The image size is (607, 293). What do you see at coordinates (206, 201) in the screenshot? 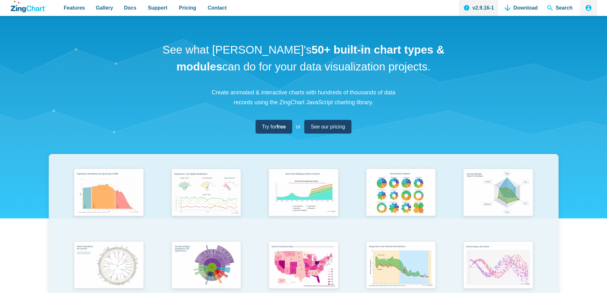
I see `a: Responsive Live Update Dashboard` at bounding box center [206, 201].